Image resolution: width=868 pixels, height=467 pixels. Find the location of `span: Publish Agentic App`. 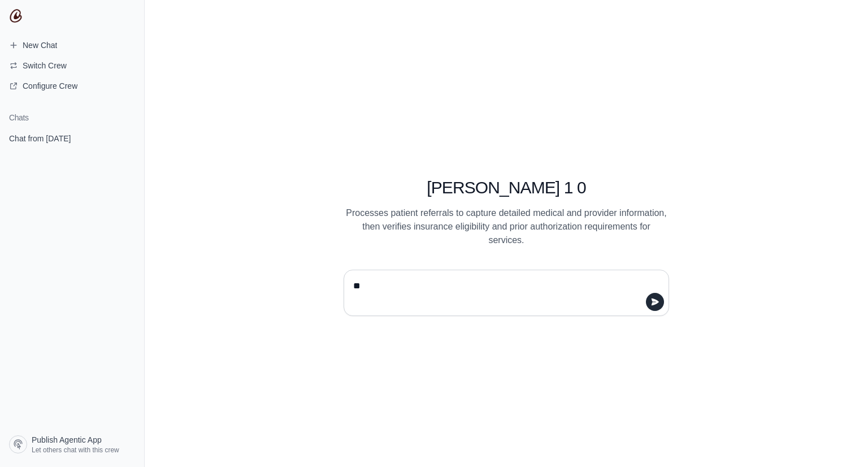

span: Publish Agentic App is located at coordinates (67, 440).